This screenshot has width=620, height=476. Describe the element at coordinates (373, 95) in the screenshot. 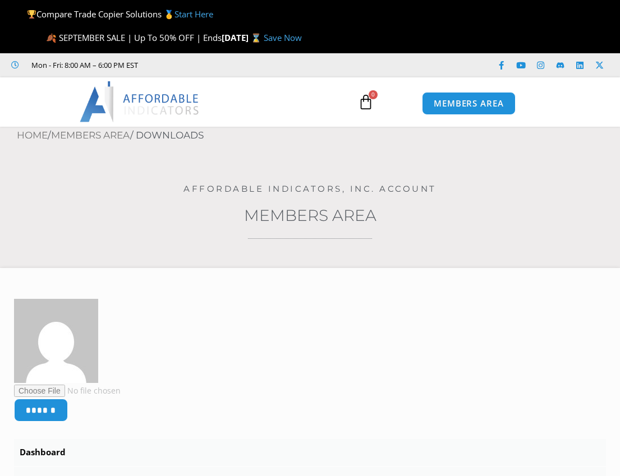

I see `span: 0` at that location.